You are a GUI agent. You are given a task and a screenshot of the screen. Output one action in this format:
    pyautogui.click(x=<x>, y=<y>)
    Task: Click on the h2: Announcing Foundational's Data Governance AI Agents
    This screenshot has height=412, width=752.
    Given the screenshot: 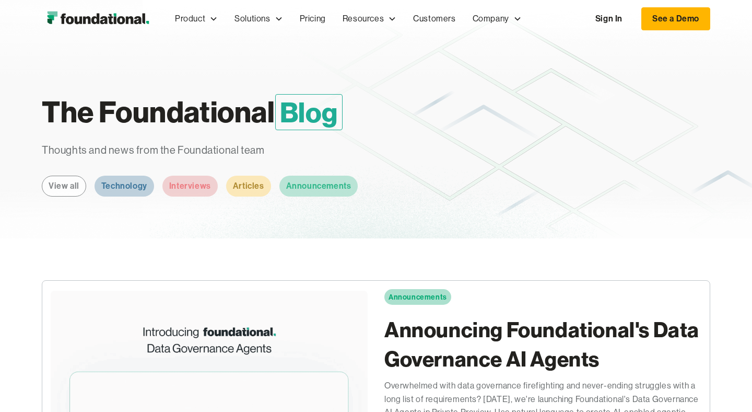 What is the action you would take?
    pyautogui.click(x=543, y=344)
    